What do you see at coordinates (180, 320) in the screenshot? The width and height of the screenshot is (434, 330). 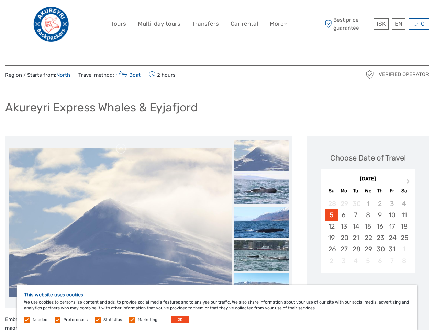 I see `button: OK` at bounding box center [180, 320].